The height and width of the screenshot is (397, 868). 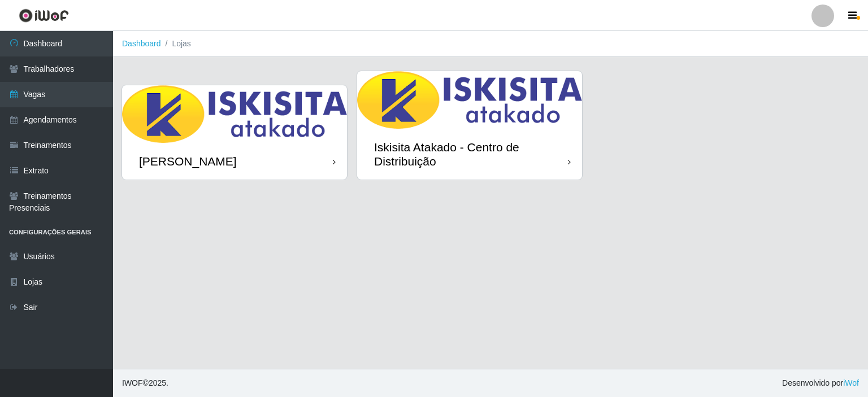 I want to click on nav: breadcrumb, so click(x=491, y=44).